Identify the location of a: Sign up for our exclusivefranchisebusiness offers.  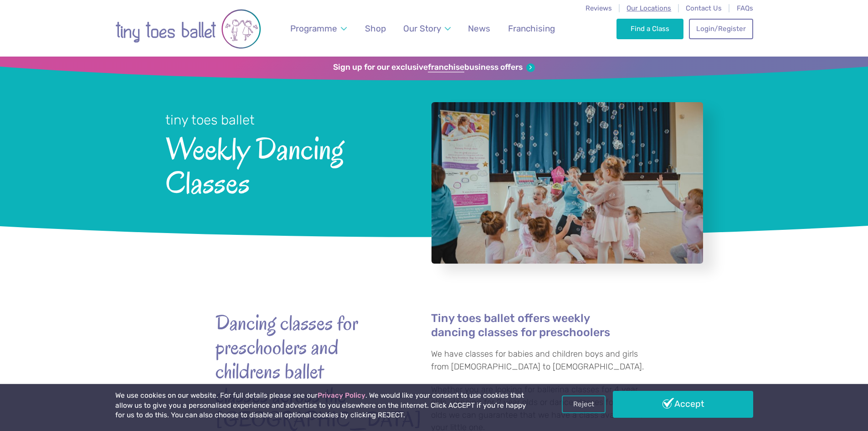
(434, 68).